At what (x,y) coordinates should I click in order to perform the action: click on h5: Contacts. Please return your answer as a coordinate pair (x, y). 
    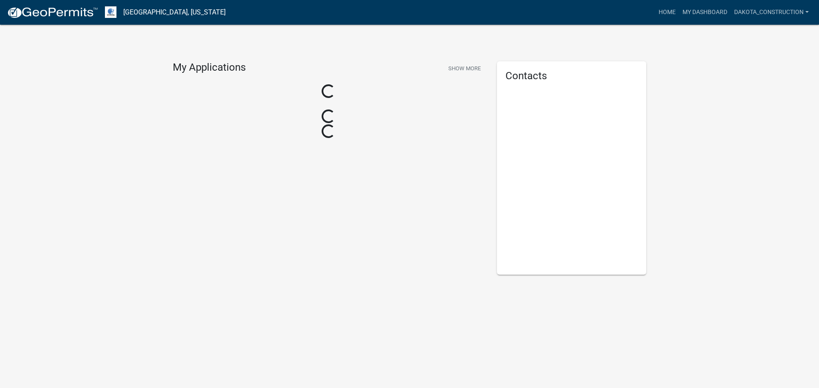
    Looking at the image, I should click on (571, 76).